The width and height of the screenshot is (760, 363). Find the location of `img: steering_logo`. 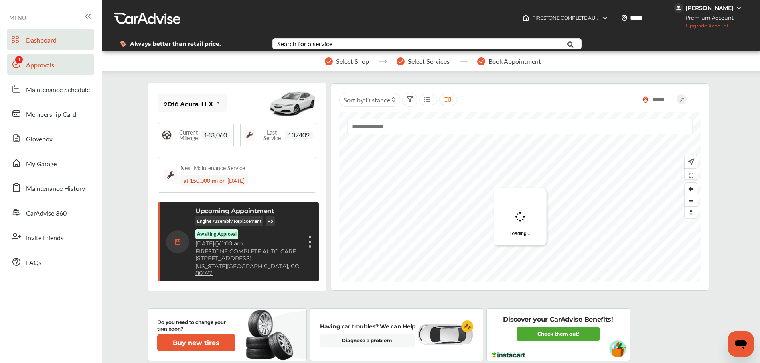

img: steering_logo is located at coordinates (167, 135).